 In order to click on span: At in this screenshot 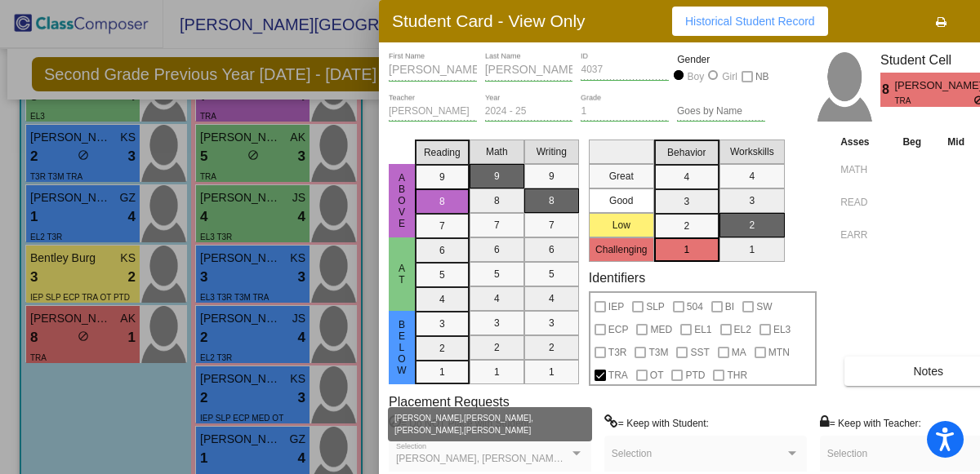, I will do `click(401, 274)`.